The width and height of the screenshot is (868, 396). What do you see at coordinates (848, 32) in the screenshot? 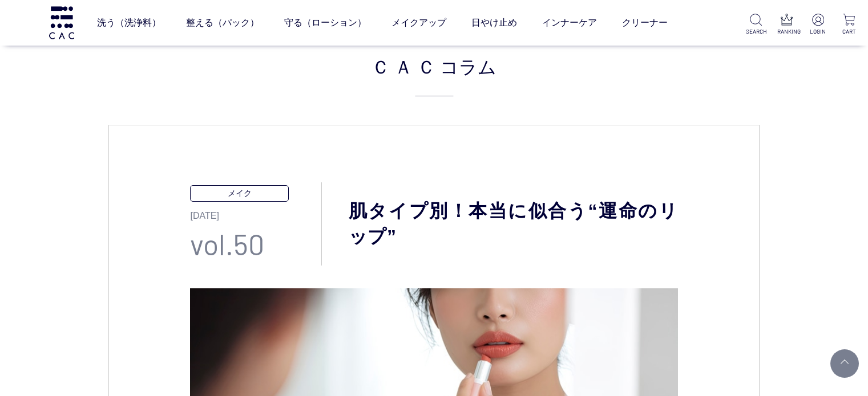
I see `p: CART` at bounding box center [848, 32].